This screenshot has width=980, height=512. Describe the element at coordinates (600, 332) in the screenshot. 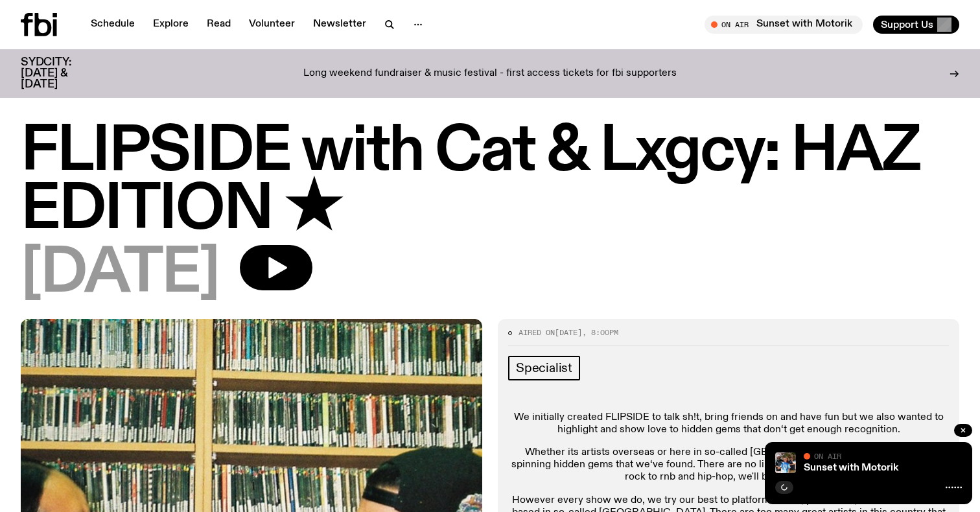

I see `span: , 8:00pm` at that location.